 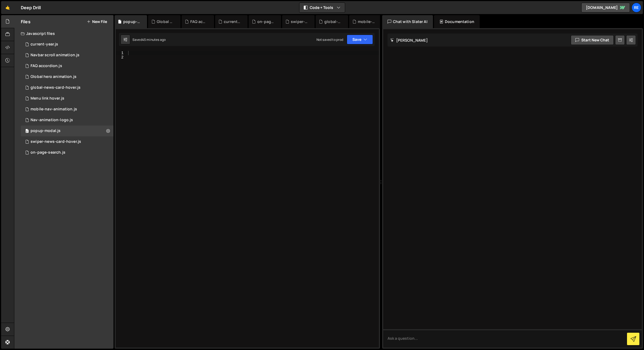 I want to click on div: Javascript files, so click(x=64, y=33).